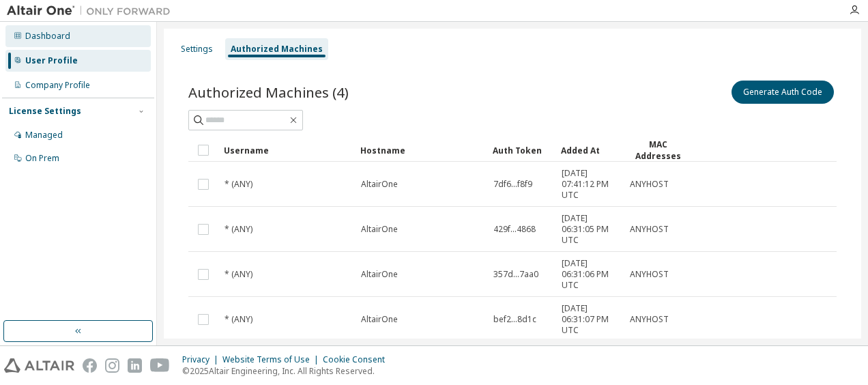 The height and width of the screenshot is (385, 868). What do you see at coordinates (134, 365) in the screenshot?
I see `img: linkedin.svg` at bounding box center [134, 365].